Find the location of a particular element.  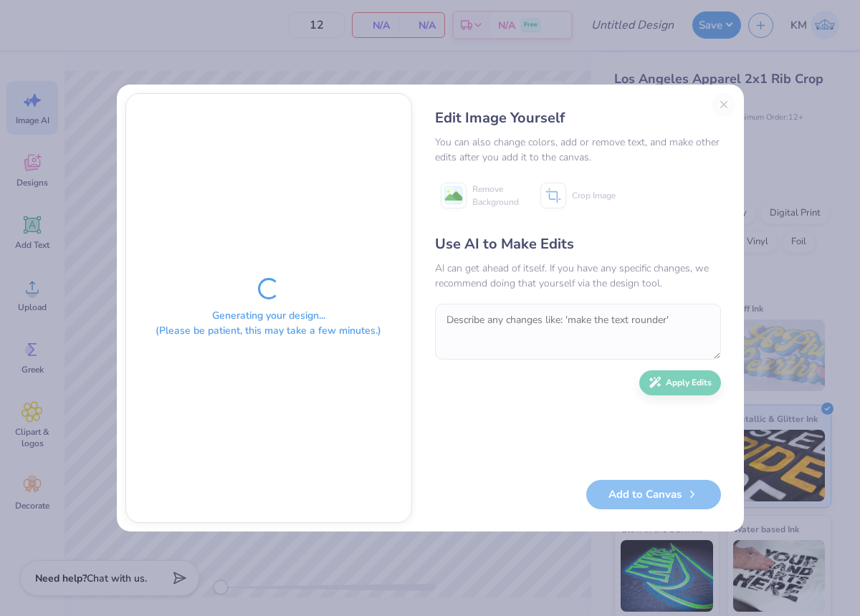

div: Edit Image Yourself is located at coordinates (577, 118).